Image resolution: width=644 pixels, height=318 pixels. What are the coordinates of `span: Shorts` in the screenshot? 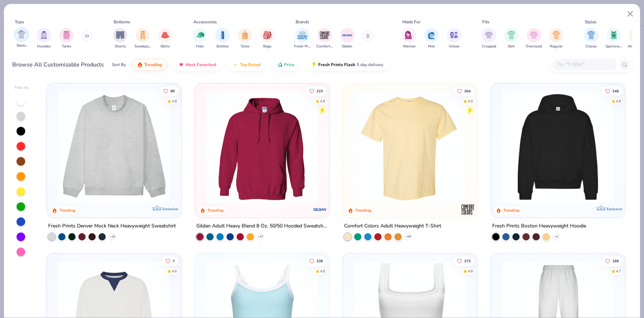 It's located at (120, 46).